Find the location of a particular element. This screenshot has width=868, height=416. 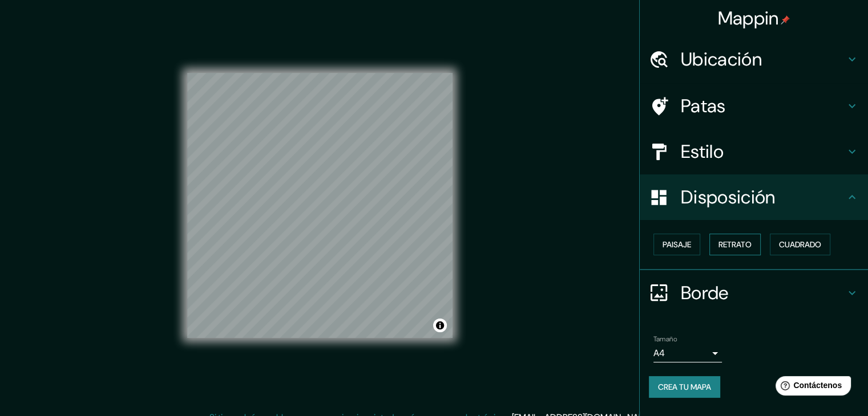

button: Paisaje is located at coordinates (677, 245).